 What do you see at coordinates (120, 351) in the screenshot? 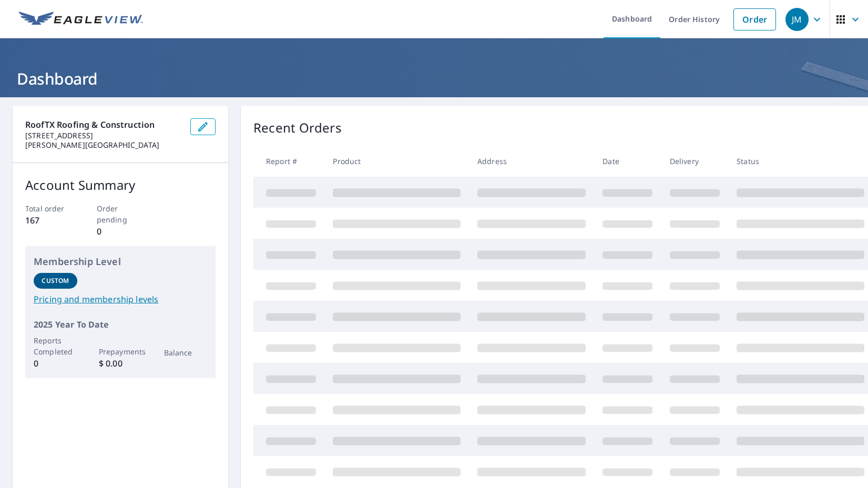
I see `p: Prepayments` at bounding box center [120, 351].